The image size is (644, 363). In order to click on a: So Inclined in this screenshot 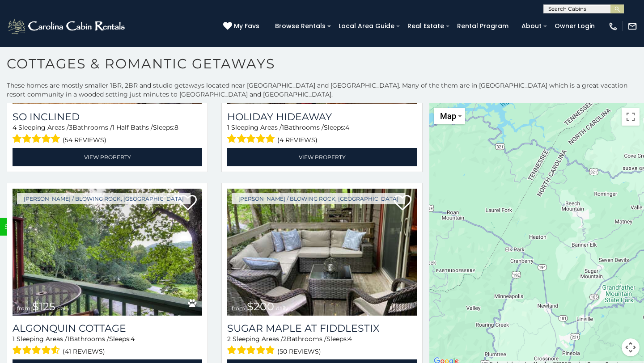, I will do `click(107, 116)`.